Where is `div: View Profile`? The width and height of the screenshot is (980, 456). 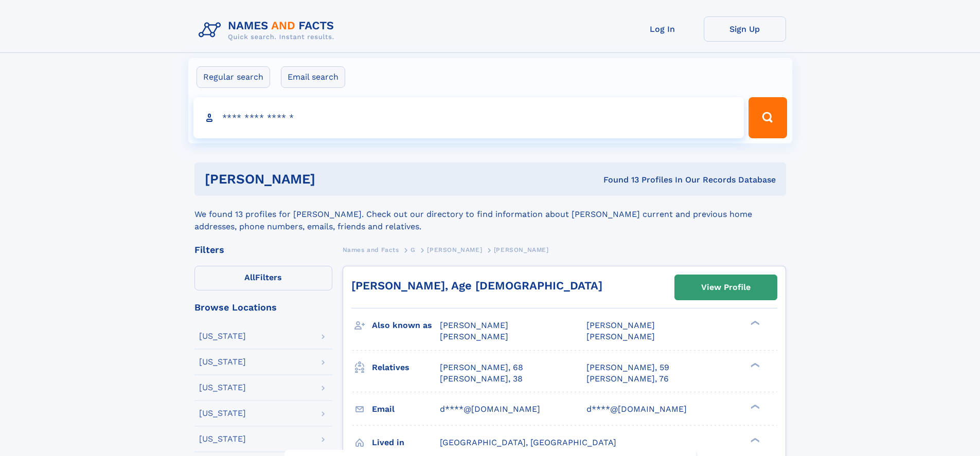
div: View Profile is located at coordinates (726, 287).